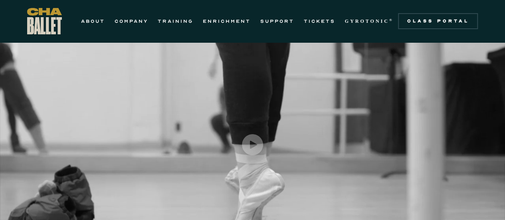 This screenshot has height=220, width=505. What do you see at coordinates (369, 21) in the screenshot?
I see `a: GYROTONIC®` at bounding box center [369, 21].